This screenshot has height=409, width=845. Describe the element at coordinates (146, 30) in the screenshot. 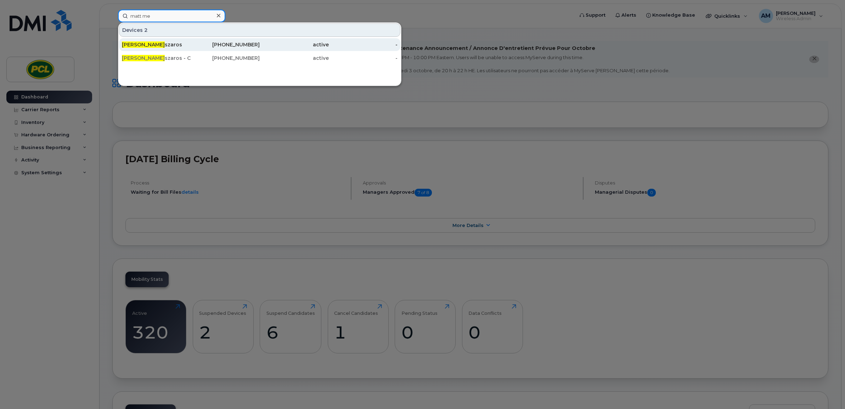

I see `span: 2` at that location.